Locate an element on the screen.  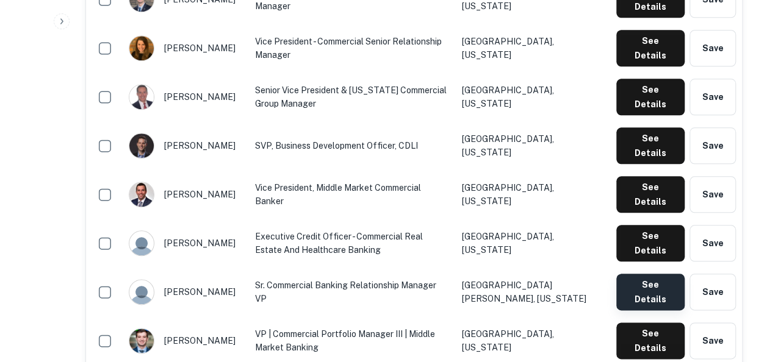
td: Sr. Commercial Banking Relationship Manager VP is located at coordinates (352, 292).